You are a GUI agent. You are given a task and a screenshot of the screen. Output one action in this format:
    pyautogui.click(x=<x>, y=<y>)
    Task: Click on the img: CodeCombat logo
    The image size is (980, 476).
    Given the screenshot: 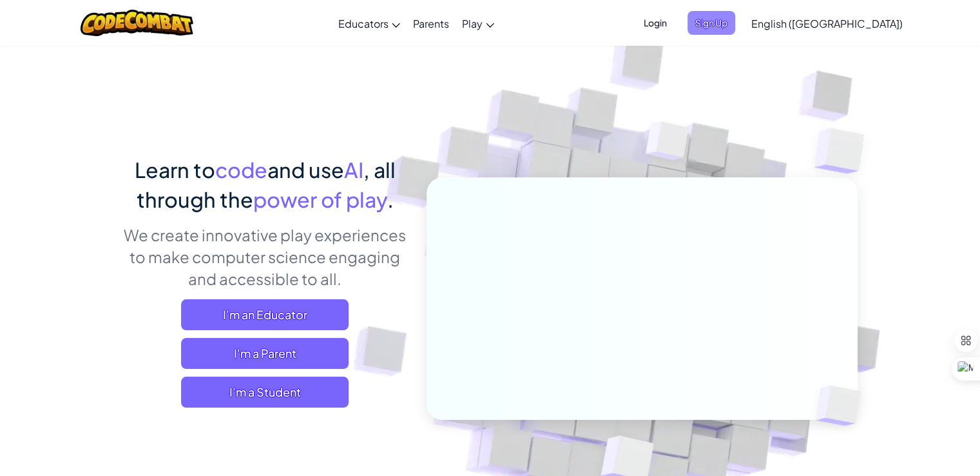 What is the action you would take?
    pyautogui.click(x=137, y=23)
    